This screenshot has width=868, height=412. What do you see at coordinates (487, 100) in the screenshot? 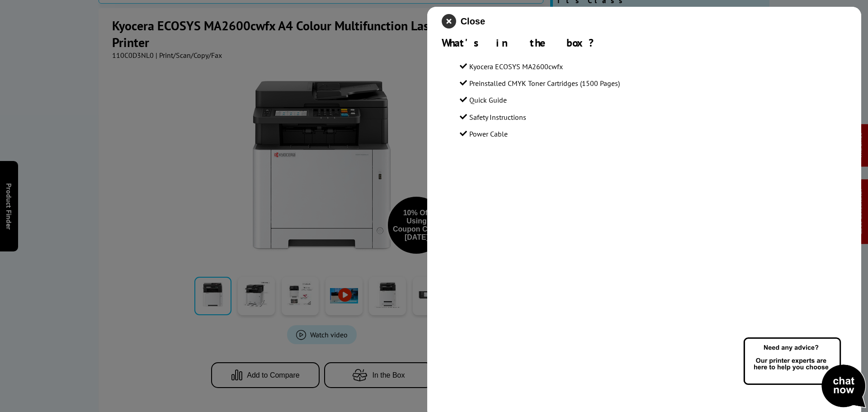
I see `span: Quick Guide` at bounding box center [487, 100].